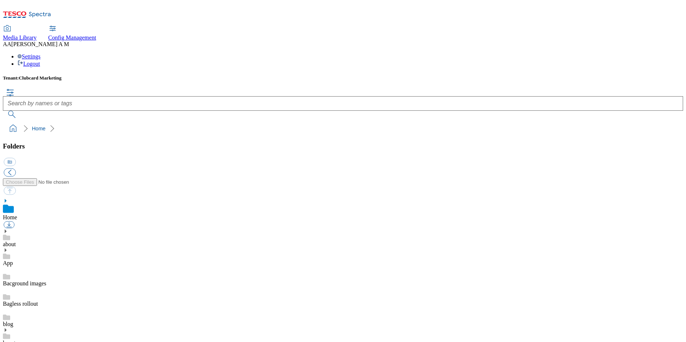 The height and width of the screenshot is (342, 686). What do you see at coordinates (7, 44) in the screenshot?
I see `span: AA` at bounding box center [7, 44].